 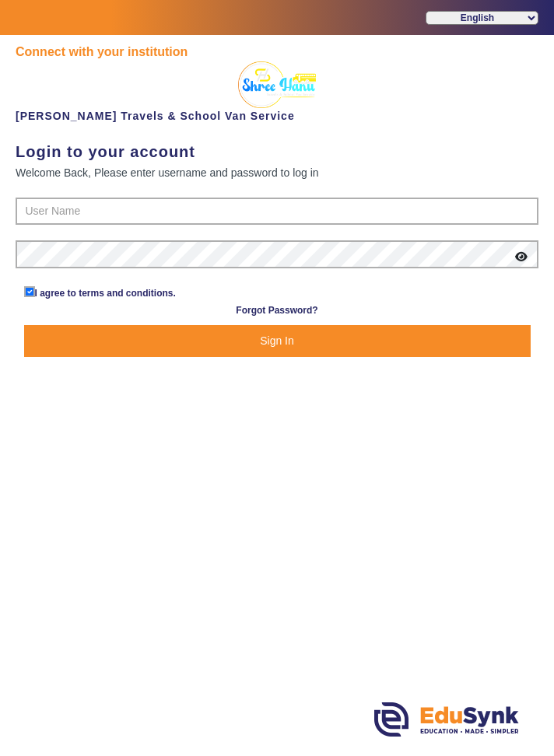 What do you see at coordinates (277, 173) in the screenshot?
I see `div: Welcome Back, Please enter username and password to log in` at bounding box center [277, 173].